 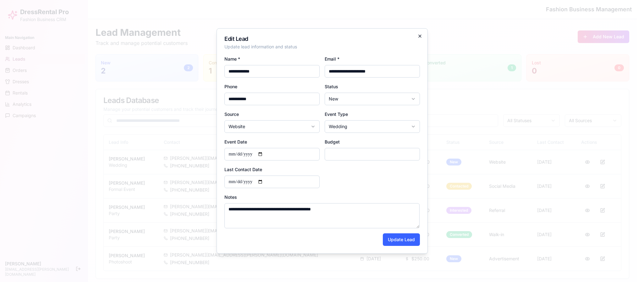 What do you see at coordinates (243, 169) in the screenshot?
I see `label: Last Contact Date` at bounding box center [243, 169].